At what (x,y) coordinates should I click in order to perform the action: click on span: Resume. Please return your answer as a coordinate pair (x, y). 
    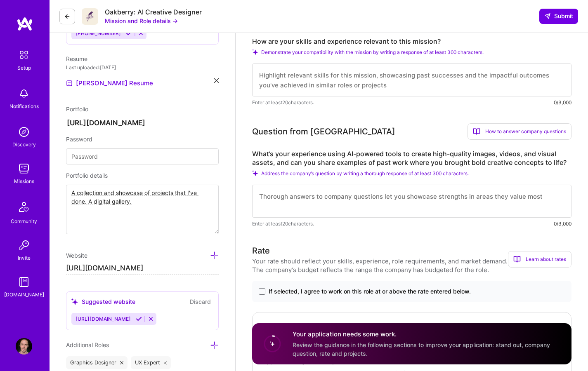
    Looking at the image, I should click on (77, 59).